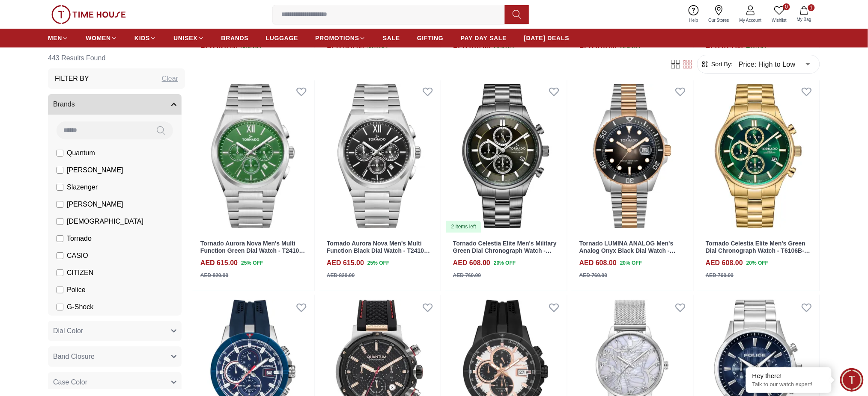  I want to click on a: 0Wishlist, so click(780, 14).